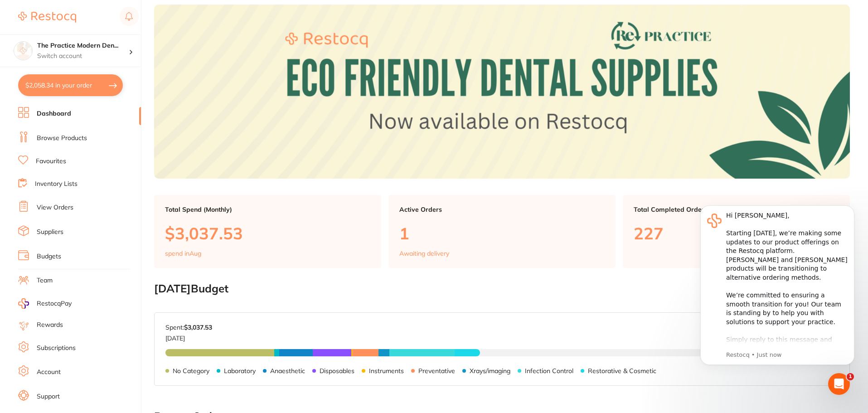 The image size is (868, 413). What do you see at coordinates (83, 56) in the screenshot?
I see `p: Switch account` at bounding box center [83, 56].